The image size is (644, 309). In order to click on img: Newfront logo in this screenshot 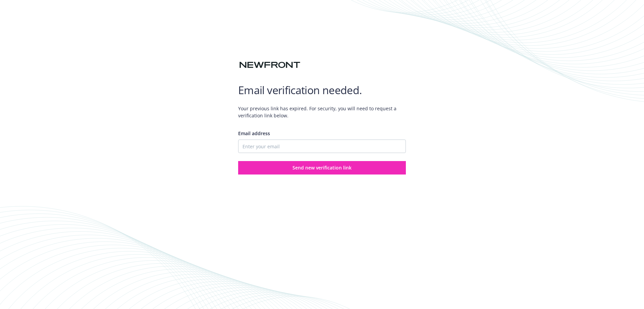, I will do `click(270, 65)`.